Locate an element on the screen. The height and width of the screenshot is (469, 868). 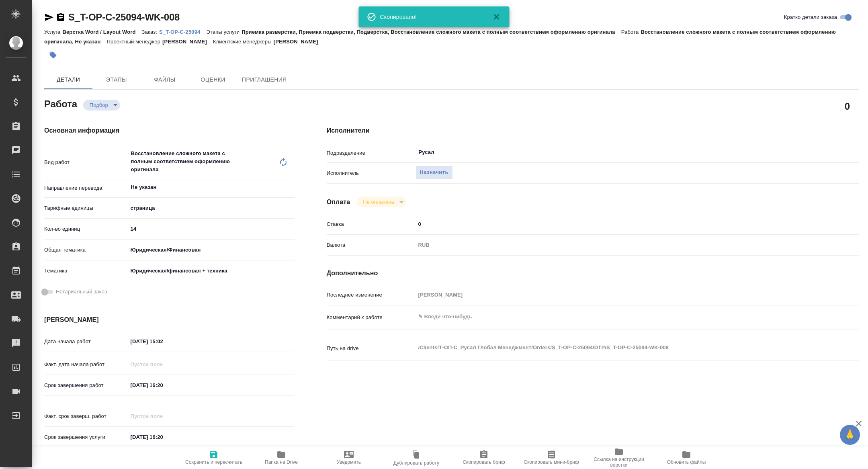
button: Назначить is located at coordinates (434, 172).